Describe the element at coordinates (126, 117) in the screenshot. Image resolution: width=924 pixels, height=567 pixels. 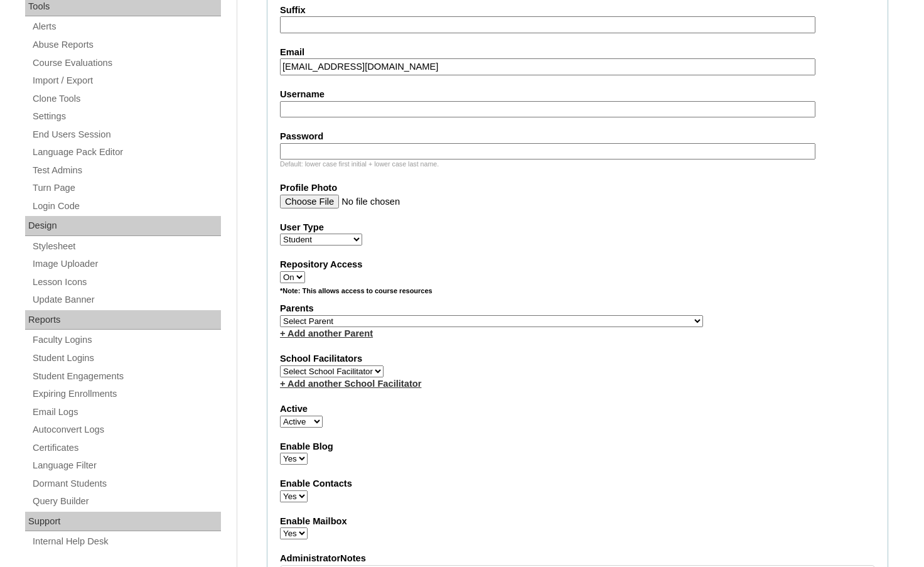
I see `a: Settings` at that location.